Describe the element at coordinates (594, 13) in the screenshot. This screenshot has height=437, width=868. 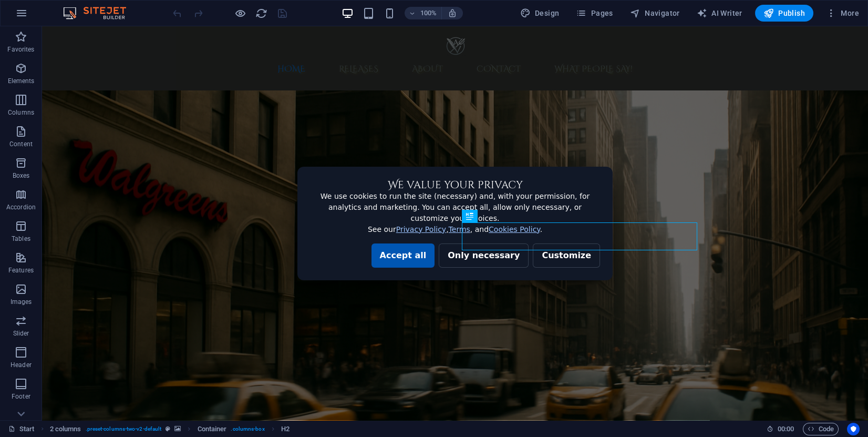
I see `button: Pages` at that location.